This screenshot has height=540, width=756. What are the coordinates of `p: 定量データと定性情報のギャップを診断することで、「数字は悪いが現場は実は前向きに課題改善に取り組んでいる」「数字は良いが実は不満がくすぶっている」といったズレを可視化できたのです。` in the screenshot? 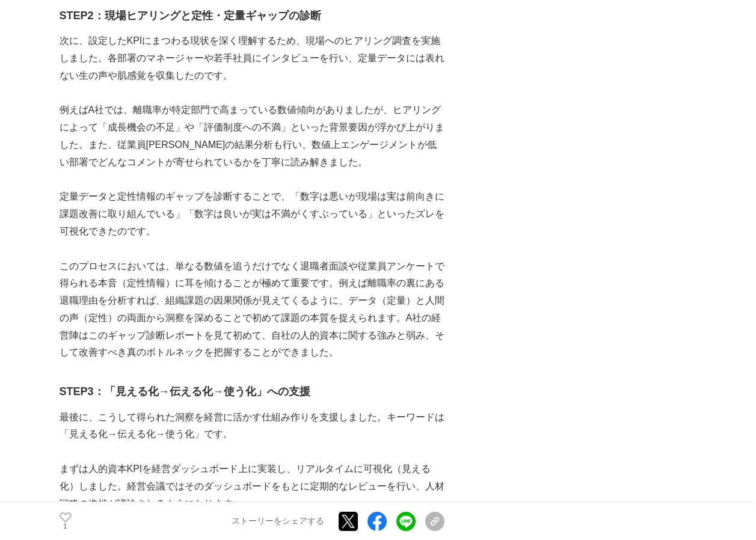 It's located at (252, 214).